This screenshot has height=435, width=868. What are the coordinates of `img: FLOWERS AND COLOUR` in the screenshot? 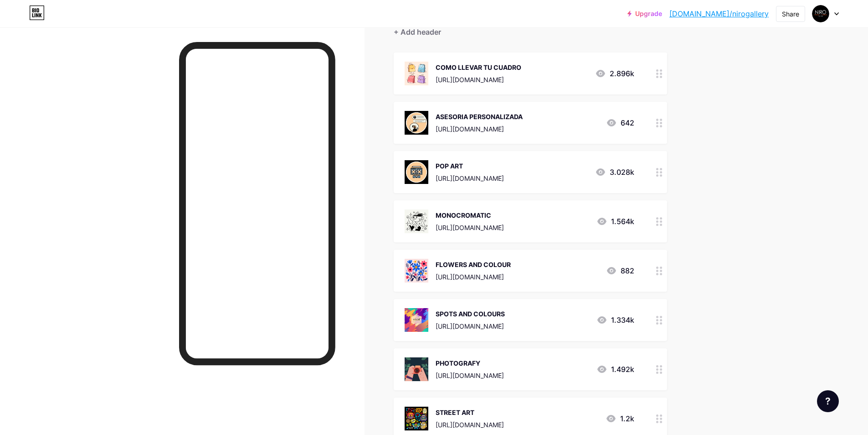 It's located at (417, 270).